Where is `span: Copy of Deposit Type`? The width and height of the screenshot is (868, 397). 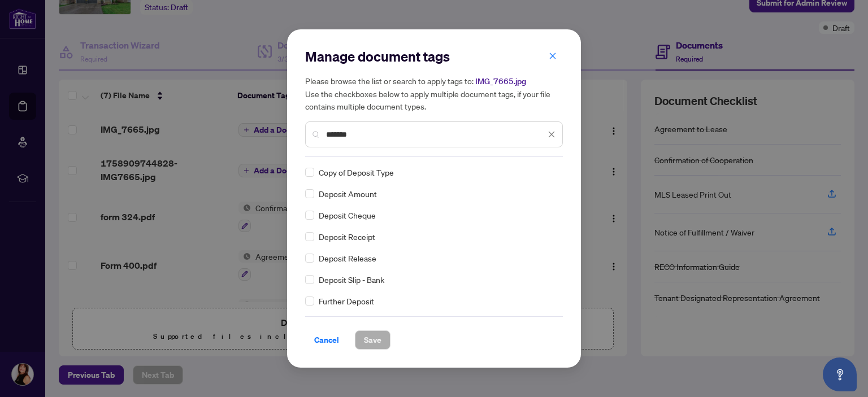
span: Copy of Deposit Type is located at coordinates (356, 172).